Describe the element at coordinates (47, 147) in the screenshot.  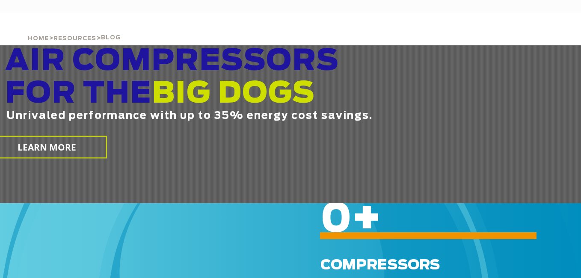
I see `span: LEARN MORE` at that location.